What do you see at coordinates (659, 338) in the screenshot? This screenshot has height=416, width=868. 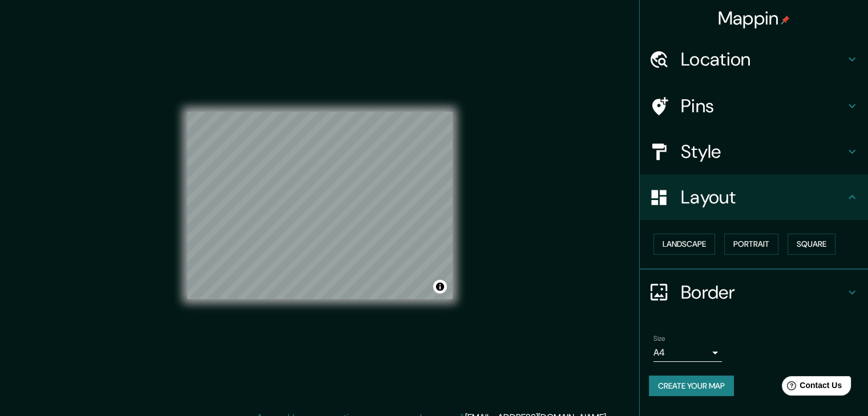 I see `label: Size` at bounding box center [659, 338].